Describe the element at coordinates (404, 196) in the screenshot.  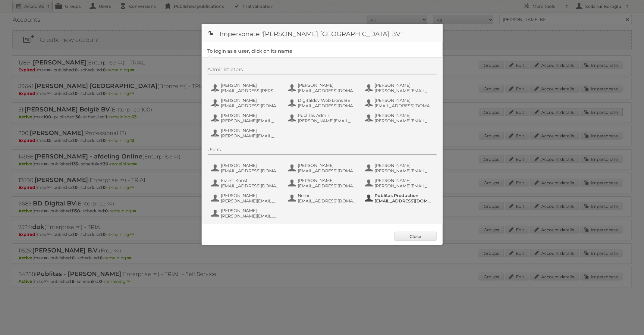
I see `span: Publitas Production` at that location.